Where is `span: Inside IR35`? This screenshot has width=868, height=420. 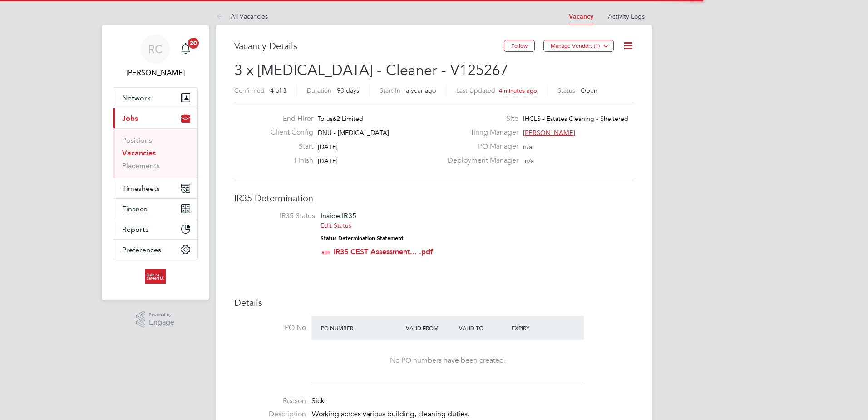
span: Inside IR35 is located at coordinates (338, 215).